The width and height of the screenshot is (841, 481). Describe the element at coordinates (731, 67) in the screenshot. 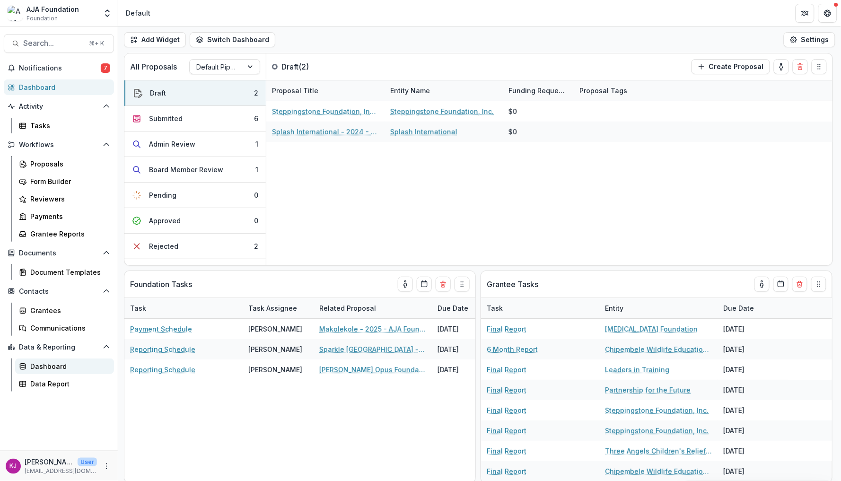

I see `button: Create Proposal` at that location.